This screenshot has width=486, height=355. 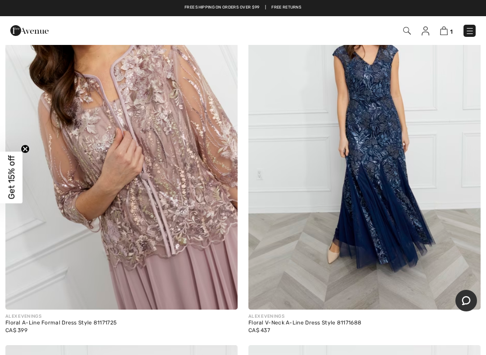 I want to click on span: CA$ 399, so click(x=16, y=331).